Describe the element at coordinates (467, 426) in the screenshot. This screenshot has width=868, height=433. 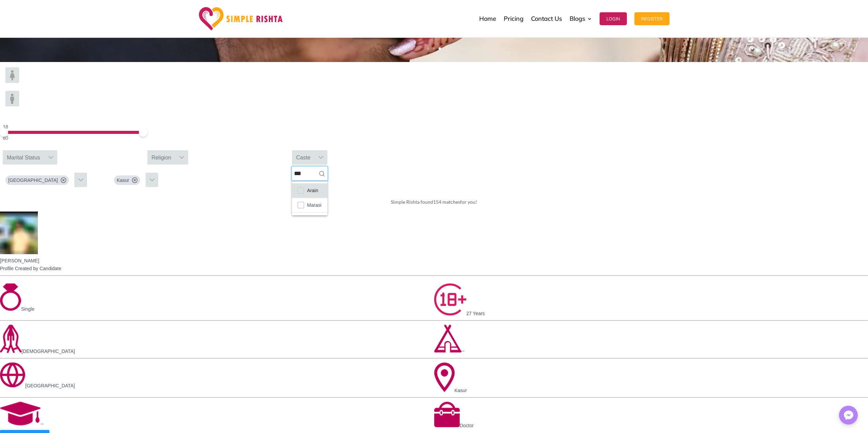
I see `span: Doctor` at that location.